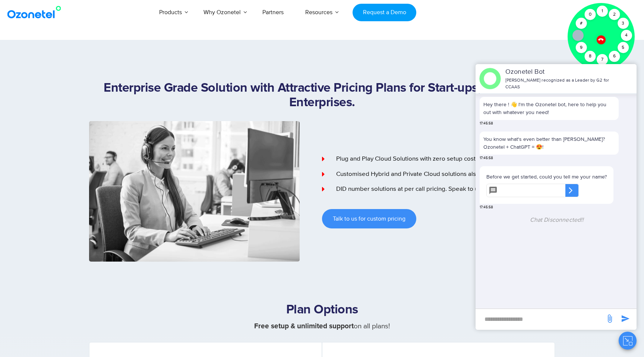 The image size is (644, 357). I want to click on h1: Enterprise Grade Solution with Attractive Pricing Plans for Start-ups, SMBs and Enterprises., so click(322, 96).